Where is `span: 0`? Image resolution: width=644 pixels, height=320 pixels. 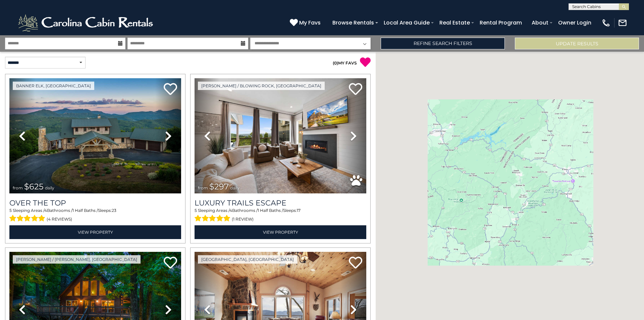 span: 0 is located at coordinates (335, 63).